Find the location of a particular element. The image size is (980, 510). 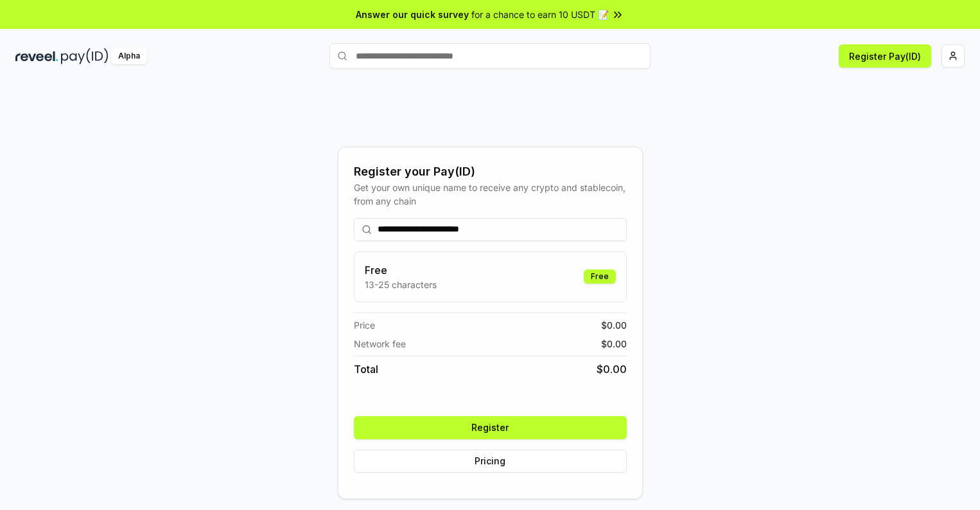

span: for a chance to earn 10 USDT 📝 is located at coordinates (540, 14).